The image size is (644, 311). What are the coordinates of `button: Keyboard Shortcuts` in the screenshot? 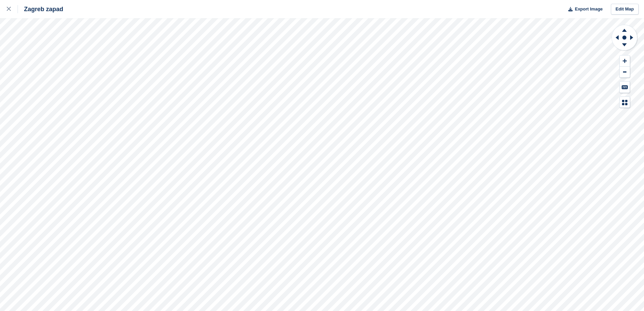 It's located at (625, 87).